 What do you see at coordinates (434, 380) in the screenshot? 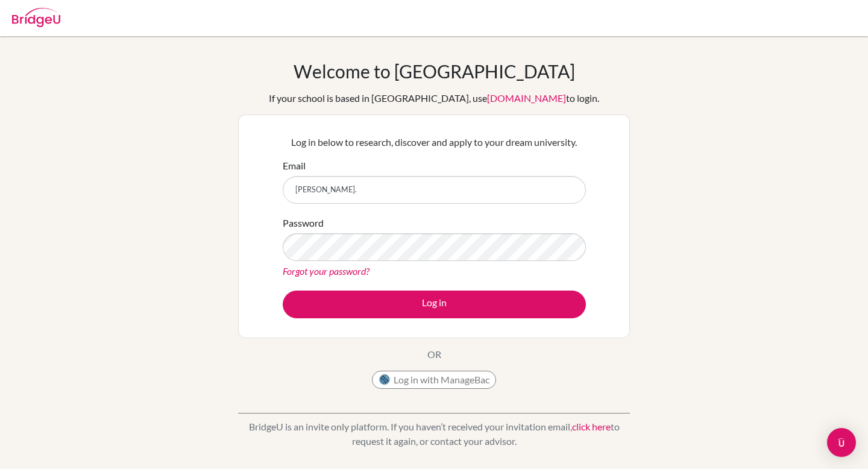
I see `button: Log in with ManageBac` at bounding box center [434, 380].